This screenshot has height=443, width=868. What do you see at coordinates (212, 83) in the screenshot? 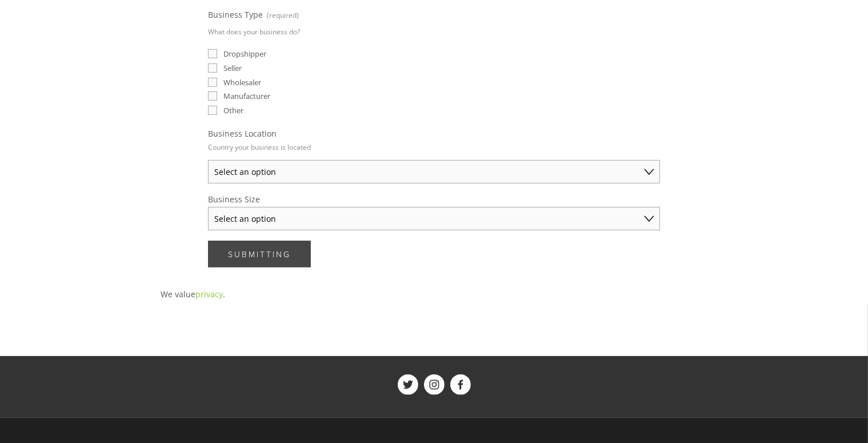
I see `input: Wholesaler` at bounding box center [212, 83].